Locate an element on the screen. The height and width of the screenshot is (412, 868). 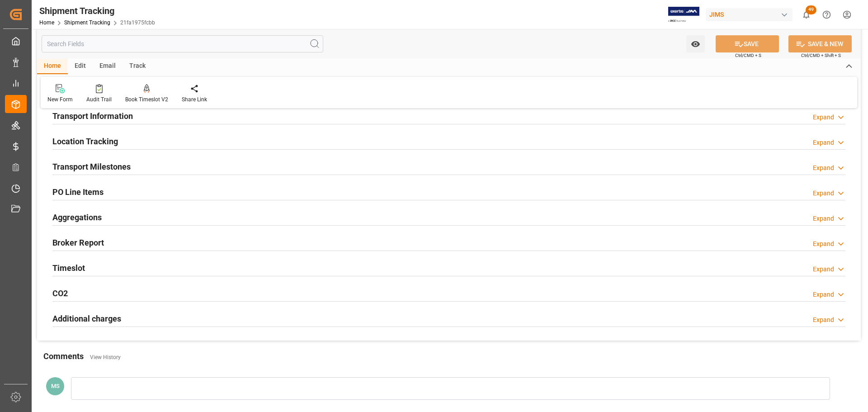
span: Ctrl/CMD + S is located at coordinates (748, 55).